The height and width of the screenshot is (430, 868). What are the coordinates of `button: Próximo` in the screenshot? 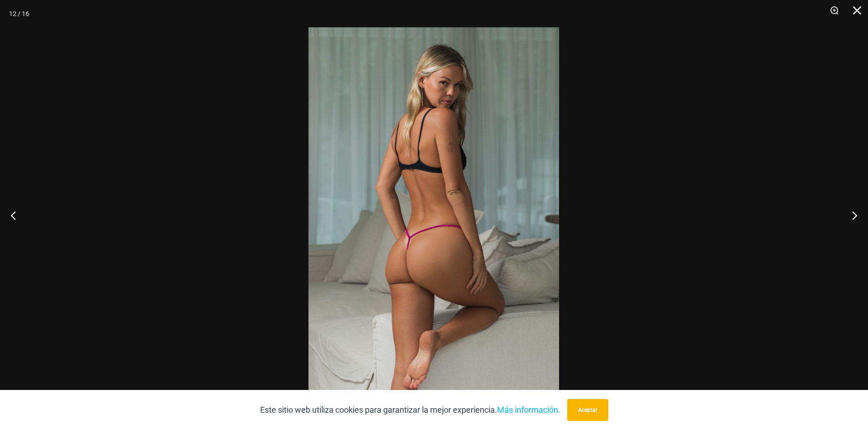 It's located at (850, 216).